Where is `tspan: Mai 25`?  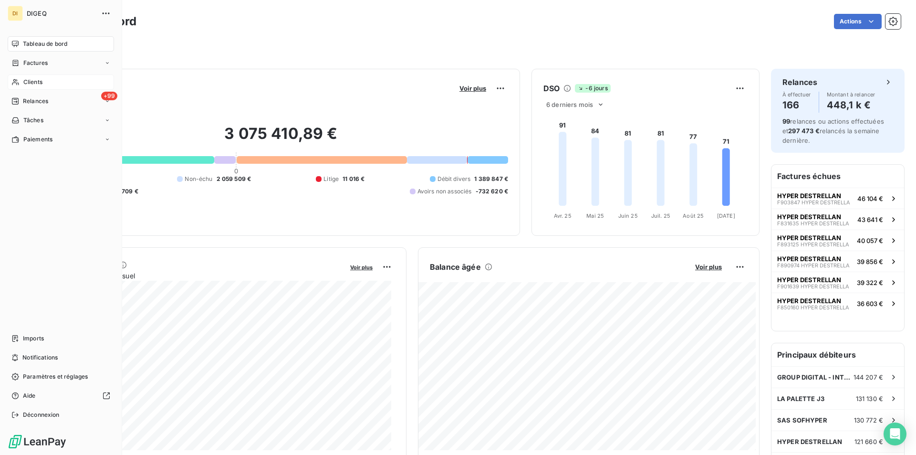 tspan: Mai 25 is located at coordinates (595, 216).